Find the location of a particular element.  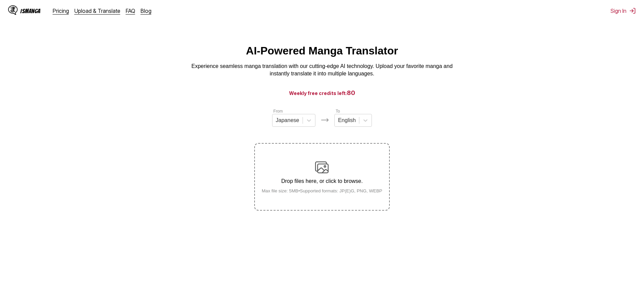

div: IsManga is located at coordinates (30, 11).